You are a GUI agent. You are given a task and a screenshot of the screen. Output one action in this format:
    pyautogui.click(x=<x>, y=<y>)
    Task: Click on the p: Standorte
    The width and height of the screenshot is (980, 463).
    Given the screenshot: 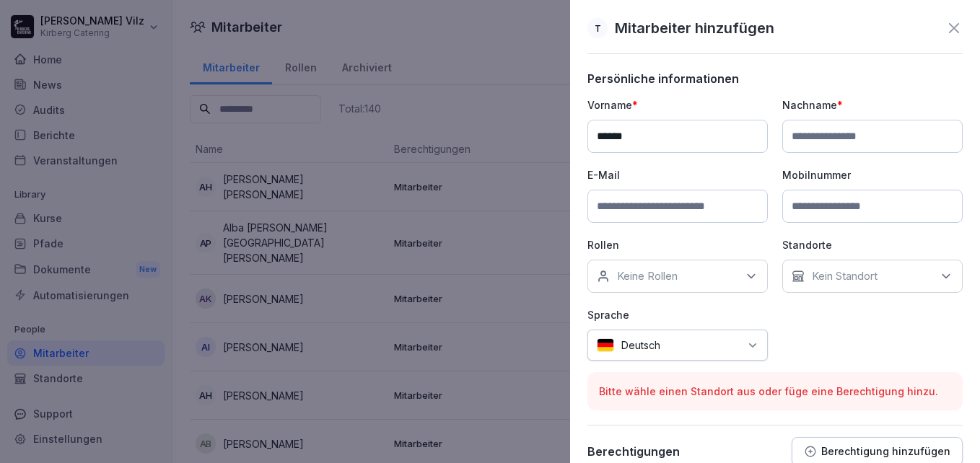 What is the action you would take?
    pyautogui.click(x=872, y=245)
    